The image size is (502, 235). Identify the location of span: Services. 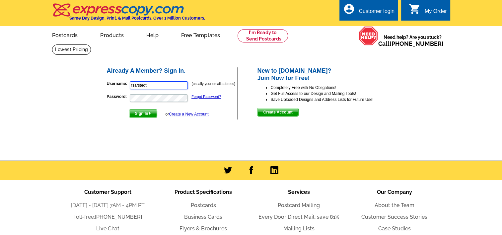
(299, 192).